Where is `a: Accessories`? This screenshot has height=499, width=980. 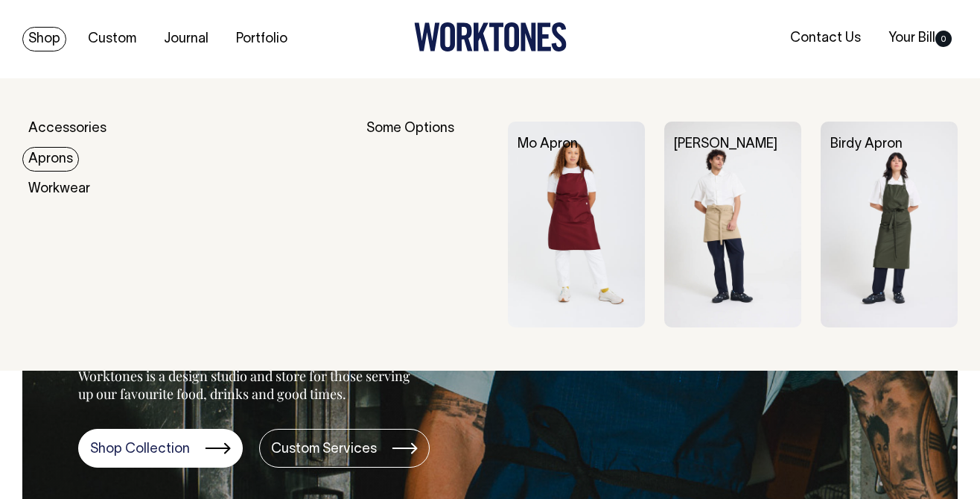 a: Accessories is located at coordinates (67, 128).